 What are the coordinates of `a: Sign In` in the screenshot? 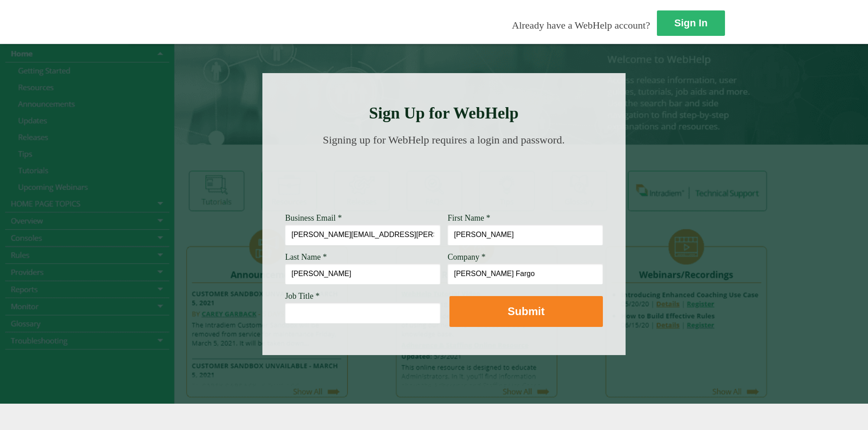 It's located at (691, 23).